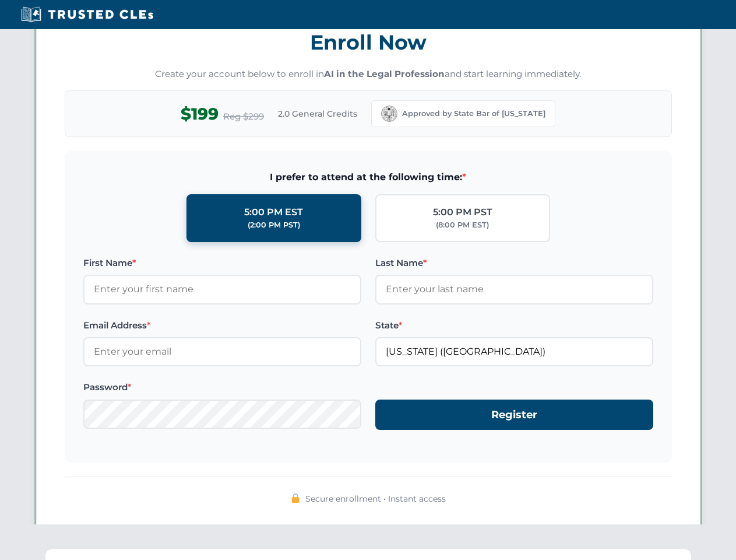 Image resolution: width=736 pixels, height=560 pixels. I want to click on div: (2:00 PM PST), so click(274, 225).